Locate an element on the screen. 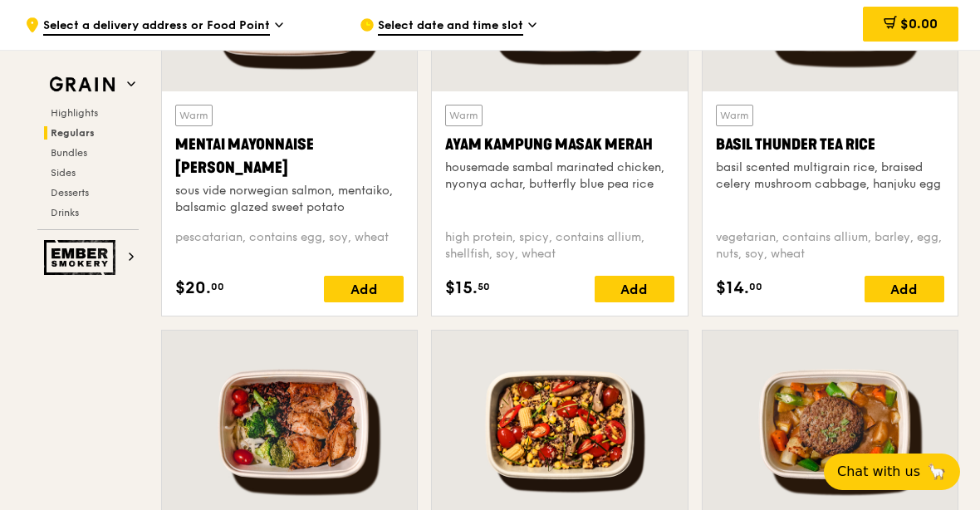 Image resolution: width=980 pixels, height=510 pixels. span: $14. is located at coordinates (733, 288).